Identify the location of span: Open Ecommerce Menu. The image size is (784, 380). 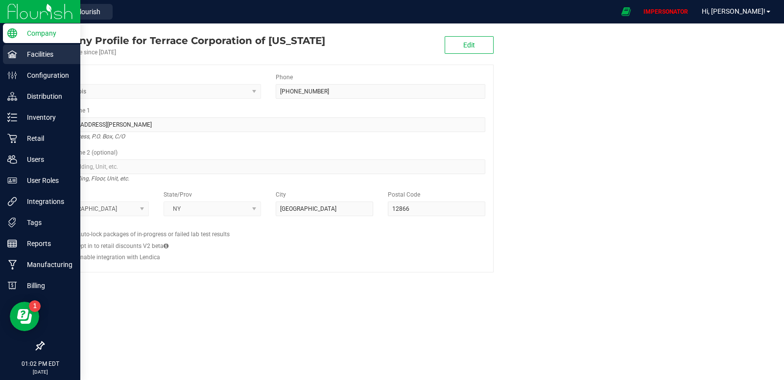
(625, 11).